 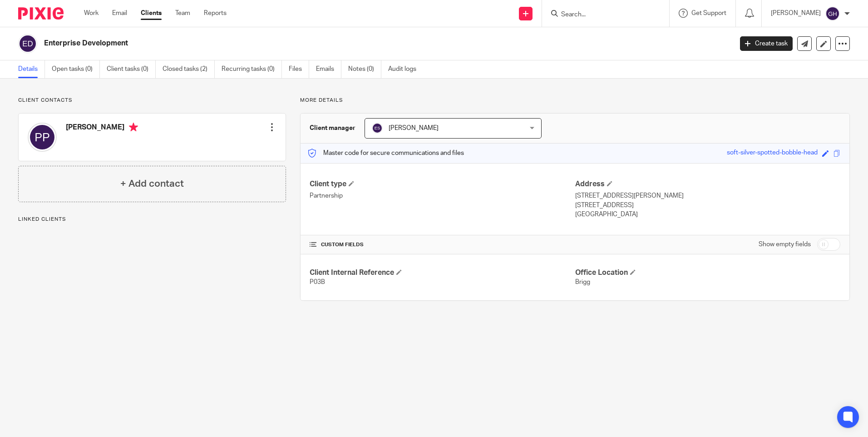 I want to click on h3: Client manager, so click(x=332, y=128).